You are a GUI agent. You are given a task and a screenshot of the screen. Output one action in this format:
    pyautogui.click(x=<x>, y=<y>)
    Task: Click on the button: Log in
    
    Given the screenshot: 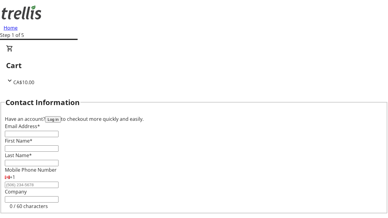 What is the action you would take?
    pyautogui.click(x=53, y=119)
    